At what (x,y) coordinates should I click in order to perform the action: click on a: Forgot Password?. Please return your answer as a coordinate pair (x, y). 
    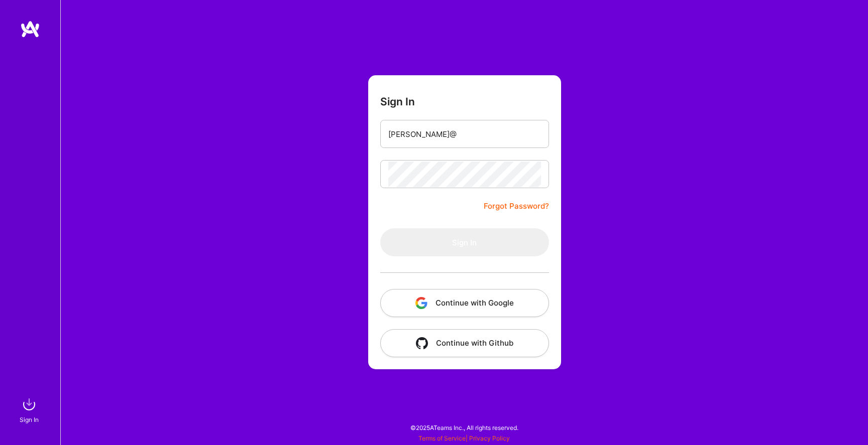
    Looking at the image, I should click on (517, 207).